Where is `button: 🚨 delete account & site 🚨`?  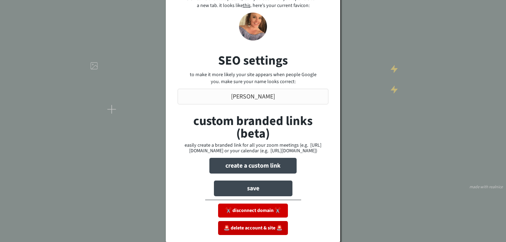 button: 🚨 delete account & site 🚨 is located at coordinates (253, 228).